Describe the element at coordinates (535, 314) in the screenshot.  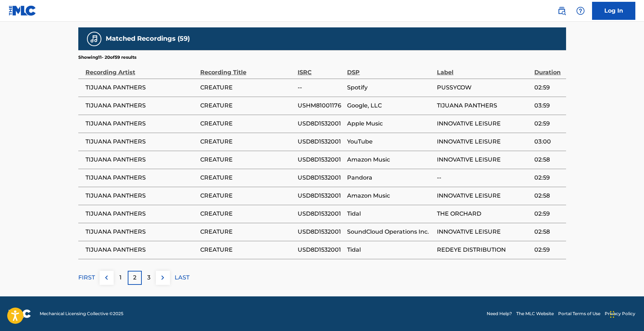
I see `a: The MLC Website` at that location.